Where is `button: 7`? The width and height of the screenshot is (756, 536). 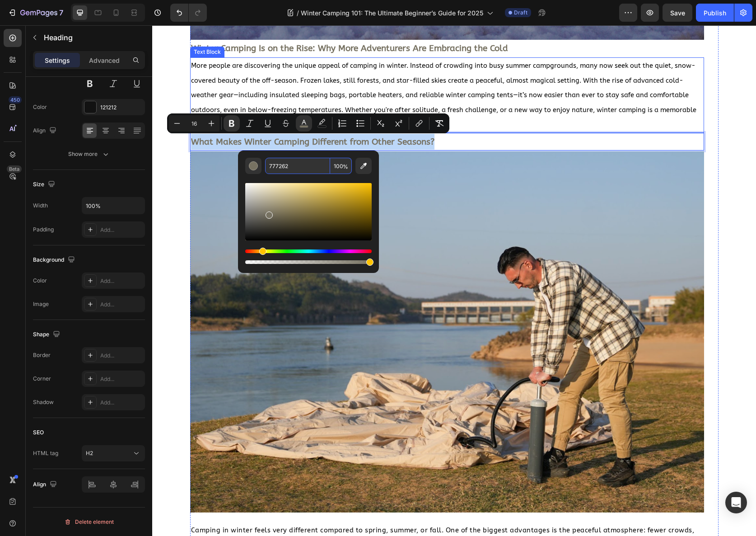
button: 7 is located at coordinates (35, 13).